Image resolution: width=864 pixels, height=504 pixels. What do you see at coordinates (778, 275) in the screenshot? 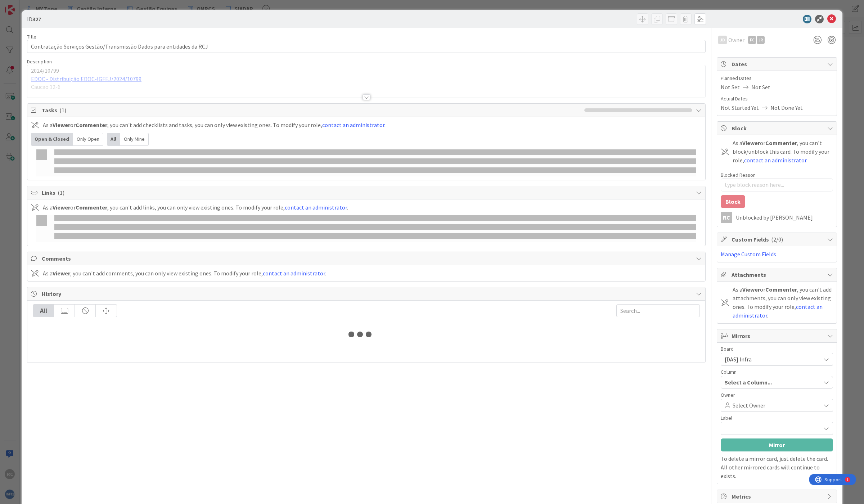
I see `span: Attachments` at bounding box center [778, 275].